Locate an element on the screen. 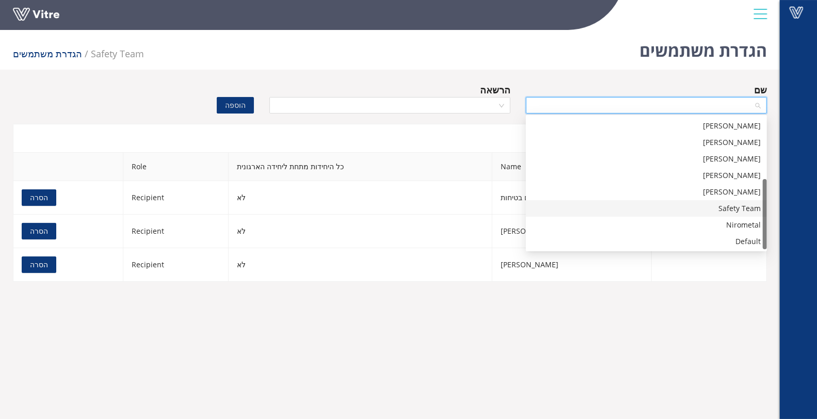  div: קובי קחילה is located at coordinates (647, 176).